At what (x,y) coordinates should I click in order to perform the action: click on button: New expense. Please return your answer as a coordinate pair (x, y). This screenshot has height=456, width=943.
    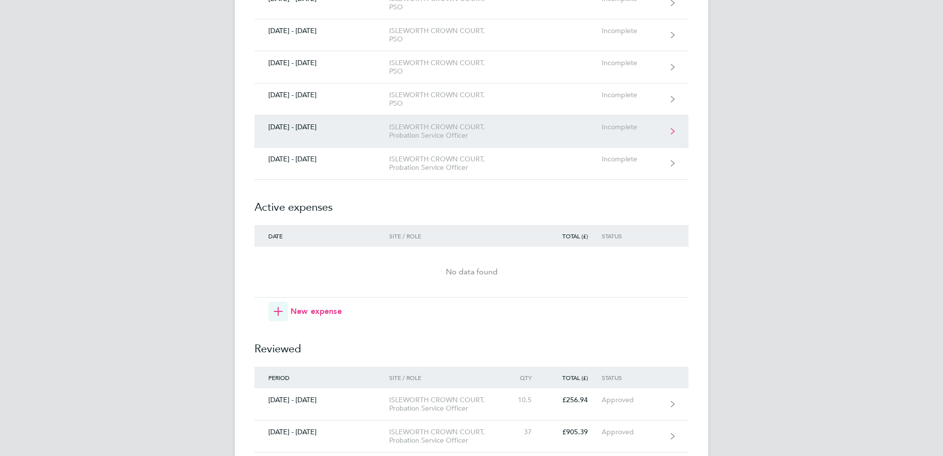
    Looking at the image, I should click on (305, 311).